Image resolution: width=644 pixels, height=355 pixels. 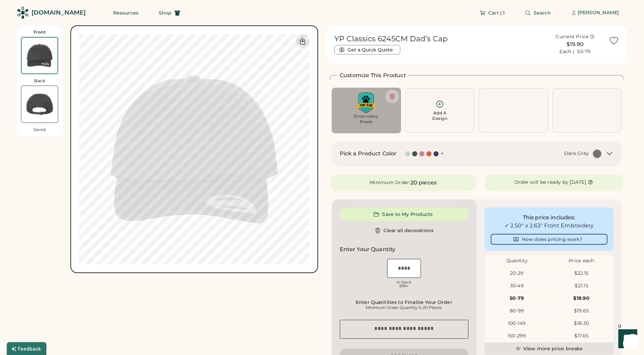 I want to click on div: Minimum Order Quantity is 20 Pieces, so click(x=404, y=308).